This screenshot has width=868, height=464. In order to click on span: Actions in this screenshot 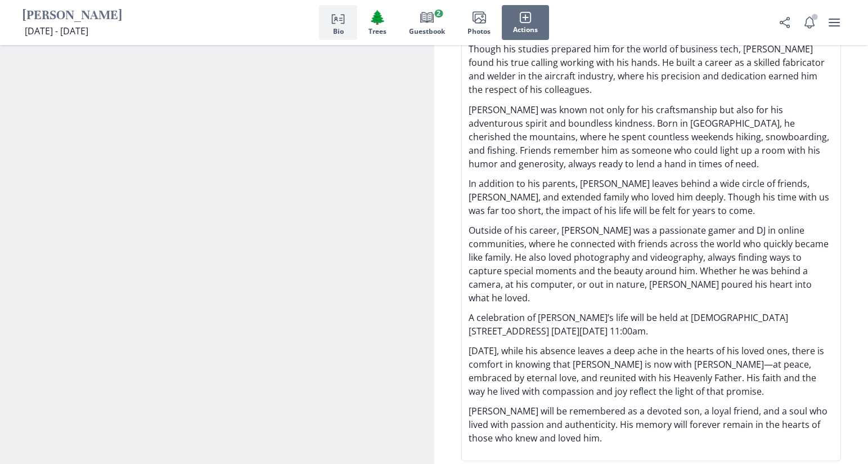, I will do `click(525, 30)`.